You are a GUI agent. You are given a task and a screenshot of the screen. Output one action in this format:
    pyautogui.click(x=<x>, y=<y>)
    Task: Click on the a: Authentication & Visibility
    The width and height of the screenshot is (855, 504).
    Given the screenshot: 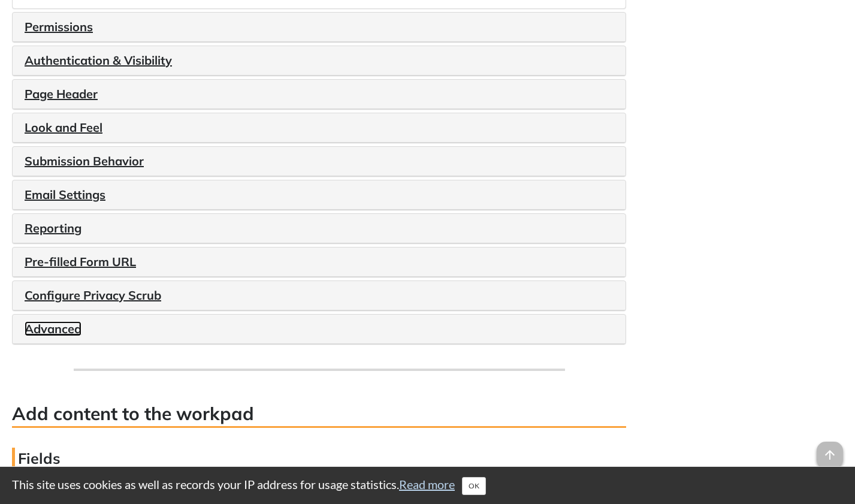 What is the action you would take?
    pyautogui.click(x=99, y=60)
    